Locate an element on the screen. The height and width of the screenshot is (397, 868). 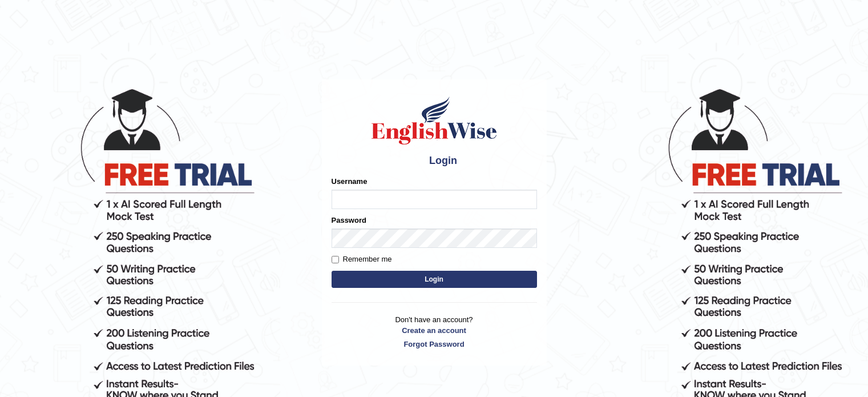
label: Password is located at coordinates (348, 220).